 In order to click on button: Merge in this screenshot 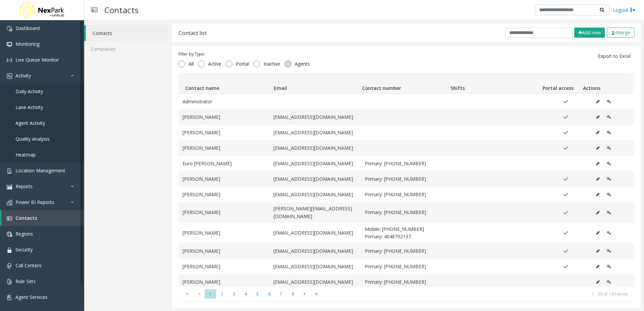, I will do `click(621, 33)`.